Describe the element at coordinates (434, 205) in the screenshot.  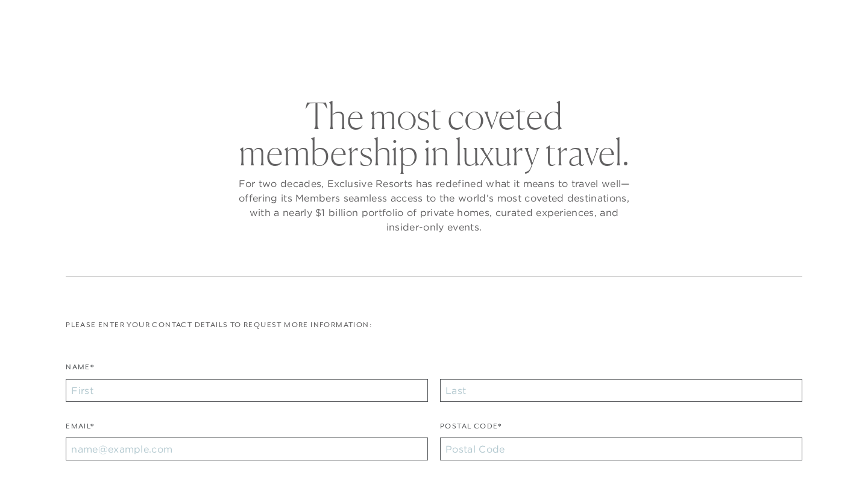
I see `p: For two decades, Exclusive Resorts has redefined what it means to travel well—offering its Member...` at that location.